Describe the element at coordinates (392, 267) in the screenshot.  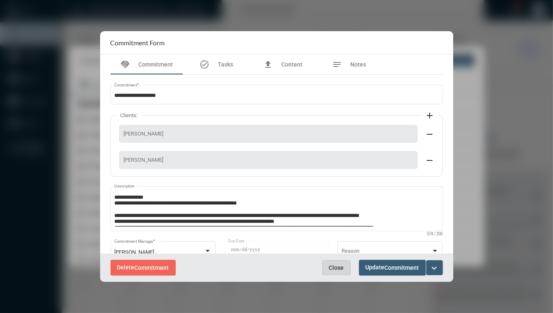
I see `span: Update` at that location.